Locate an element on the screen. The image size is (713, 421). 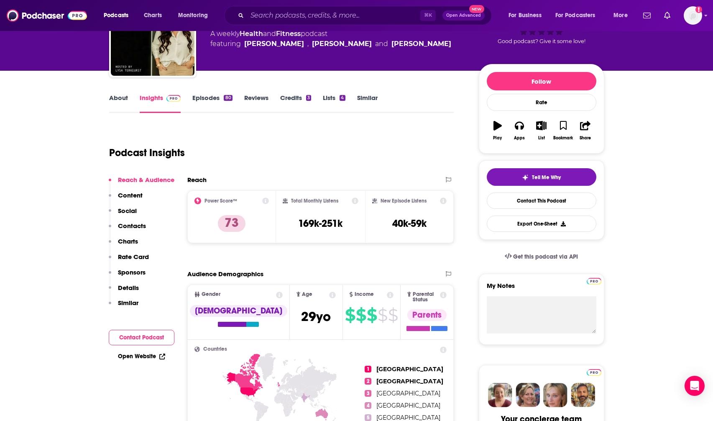
p: Similar is located at coordinates (128, 303).